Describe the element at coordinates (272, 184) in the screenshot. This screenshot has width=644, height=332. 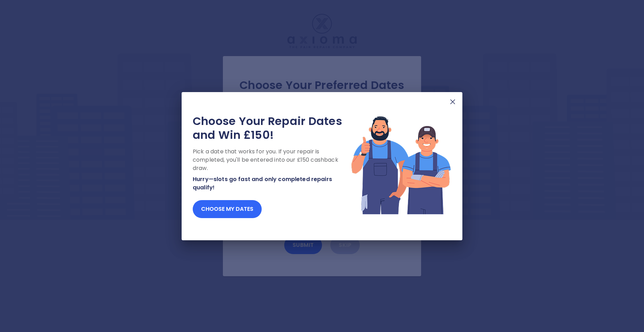
I see `p: Hurry—slots go fast and only completed repairs qualify!` at that location.